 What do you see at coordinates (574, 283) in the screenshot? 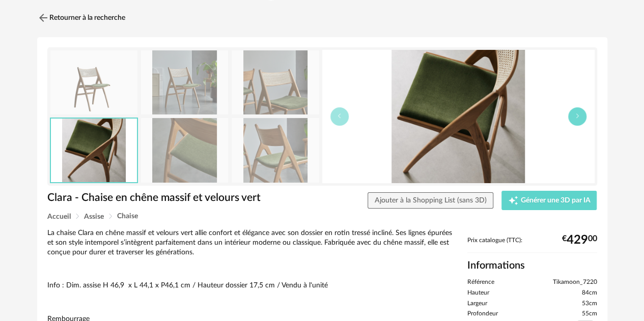
I see `span: Tikamoon_7220` at bounding box center [574, 283].